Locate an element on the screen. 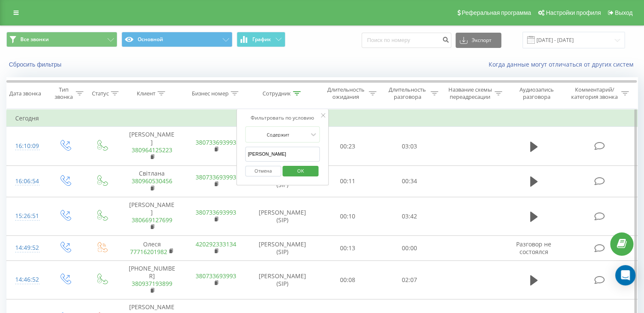 The image size is (644, 313). div: Статус is located at coordinates (100, 93).